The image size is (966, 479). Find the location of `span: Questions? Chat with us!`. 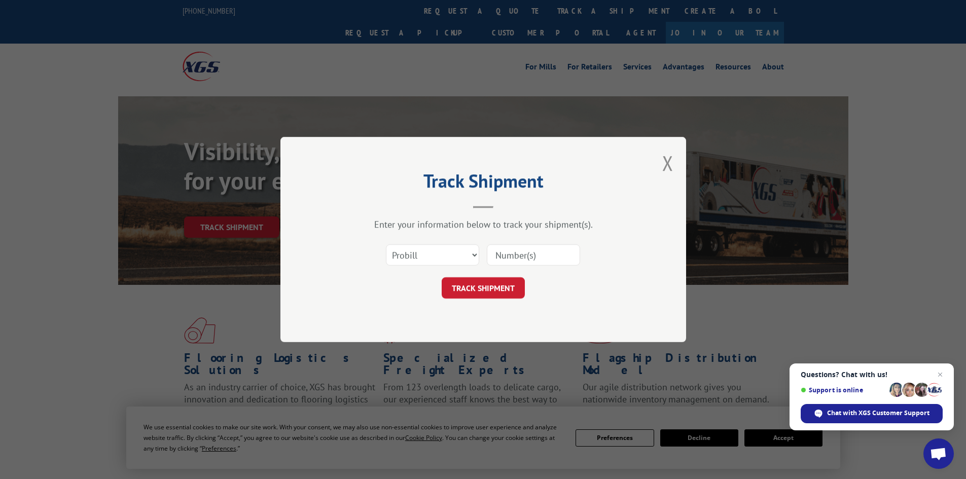

span: Questions? Chat with us! is located at coordinates (872, 375).